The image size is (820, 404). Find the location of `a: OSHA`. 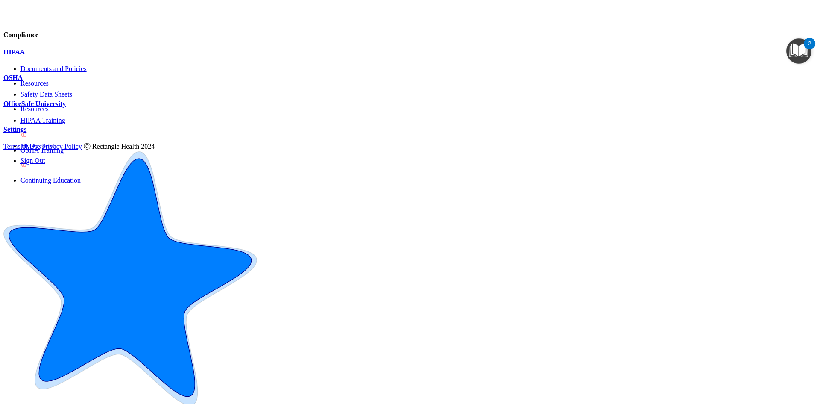

a: OSHA is located at coordinates (410, 78).